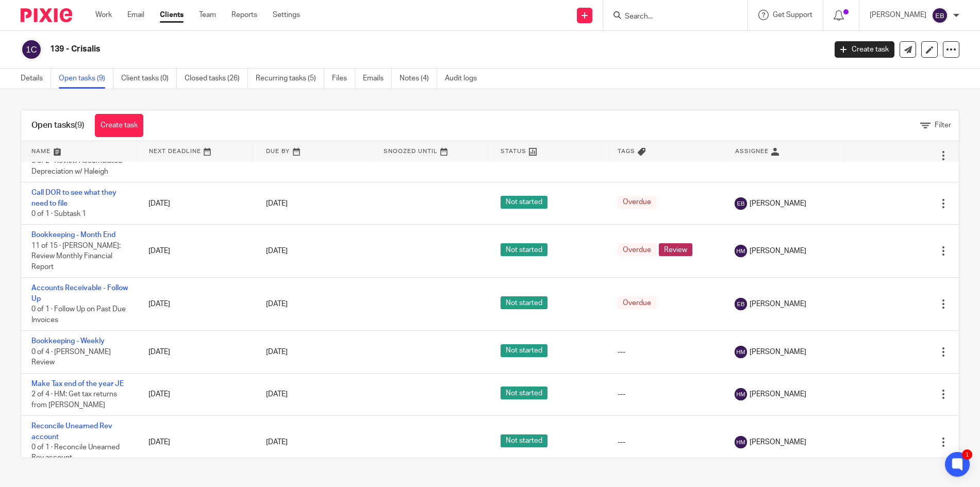 This screenshot has height=487, width=980. What do you see at coordinates (74, 198) in the screenshot?
I see `a: Call DOR to see what they need to file` at bounding box center [74, 198].